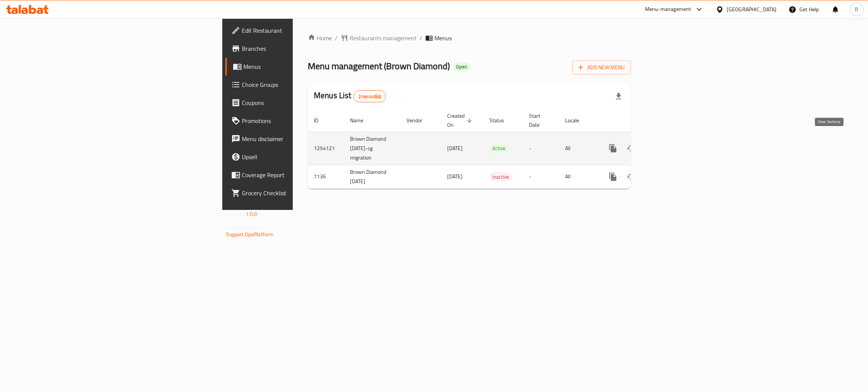  What do you see at coordinates (495, 149) in the screenshot?
I see `table: enhanced table` at bounding box center [495, 149].